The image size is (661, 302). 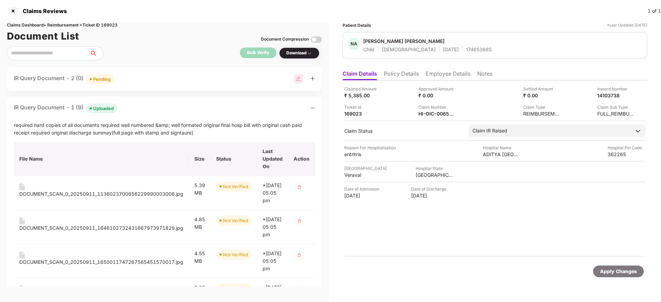 I want to click on div: Claim IR Raised, so click(x=489, y=131).